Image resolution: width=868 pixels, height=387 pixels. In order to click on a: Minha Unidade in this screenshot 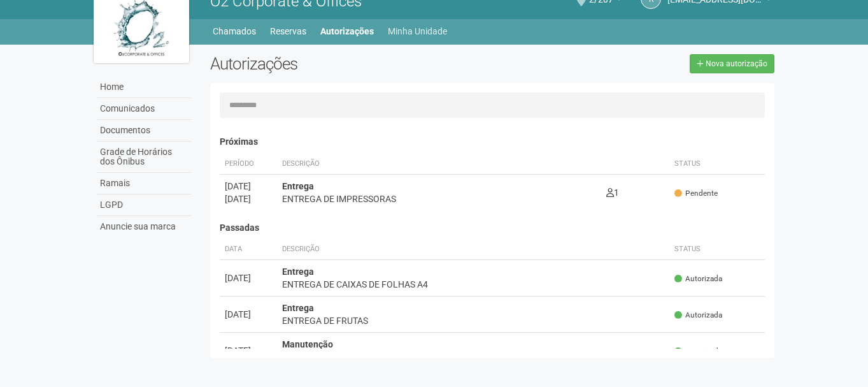, I will do `click(417, 31)`.